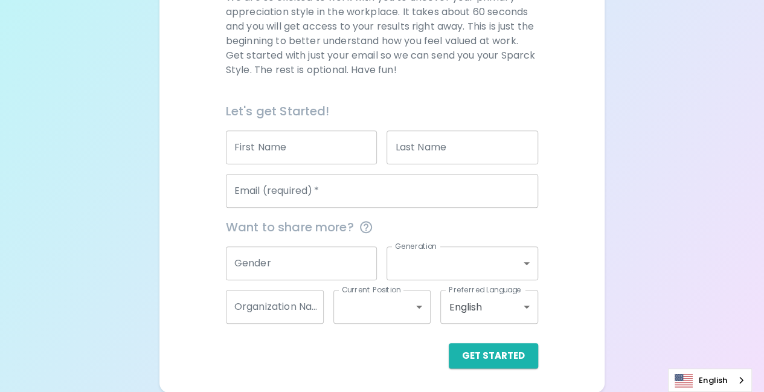  What do you see at coordinates (494, 356) in the screenshot?
I see `button: Get Started` at bounding box center [494, 356].